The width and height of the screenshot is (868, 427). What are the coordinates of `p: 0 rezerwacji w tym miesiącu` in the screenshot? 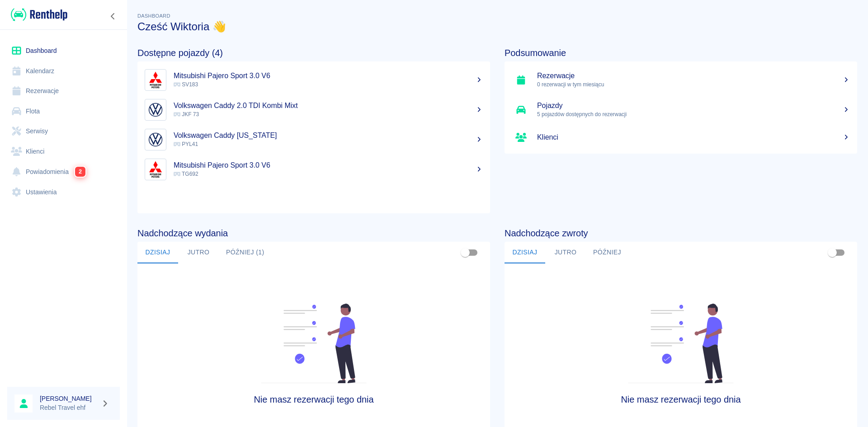 It's located at (693, 85).